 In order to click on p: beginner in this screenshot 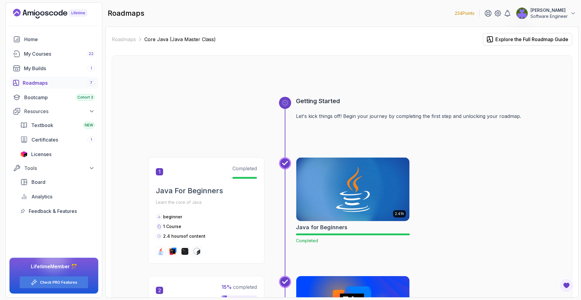, I will do `click(173, 217)`.